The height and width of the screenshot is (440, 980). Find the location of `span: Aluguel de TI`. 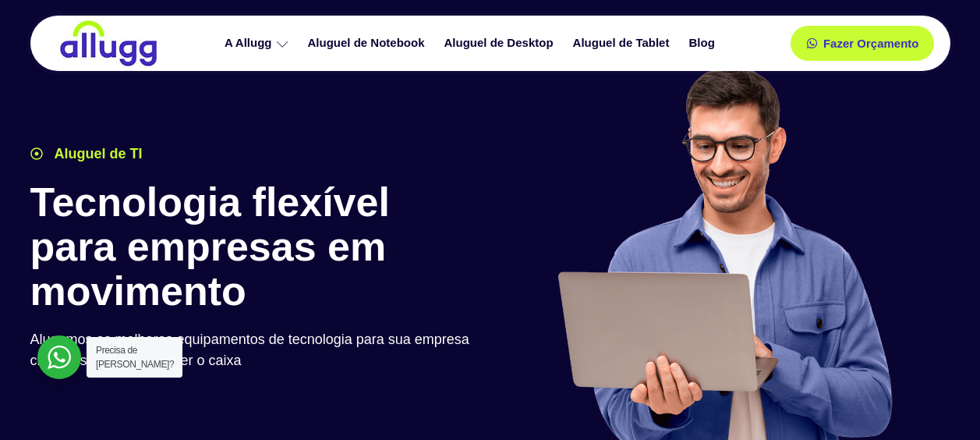

span: Aluguel de TI is located at coordinates (97, 153).